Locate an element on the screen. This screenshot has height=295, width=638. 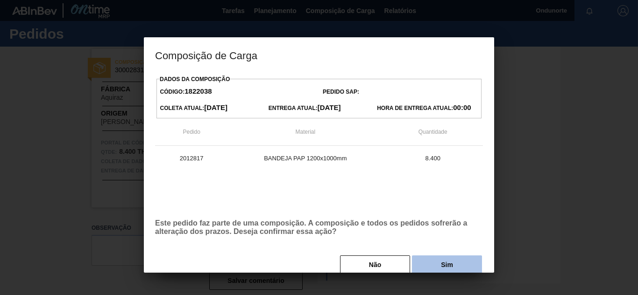
font: 00:00 is located at coordinates (462, 107).